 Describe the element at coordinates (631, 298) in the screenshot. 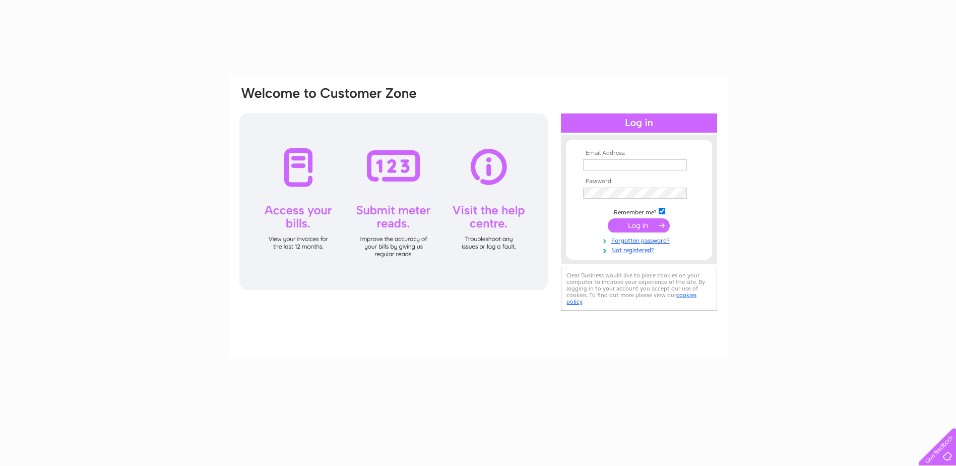

I see `a: cookies policy` at that location.